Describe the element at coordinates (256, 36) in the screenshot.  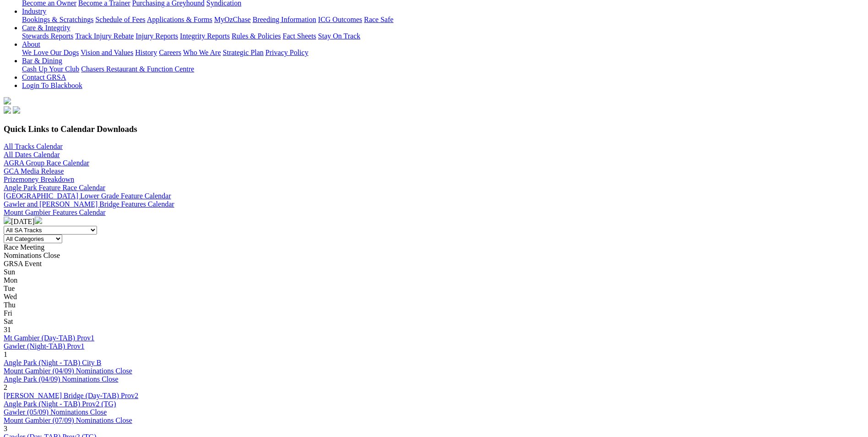
I see `a: Rules & Policies` at that location.